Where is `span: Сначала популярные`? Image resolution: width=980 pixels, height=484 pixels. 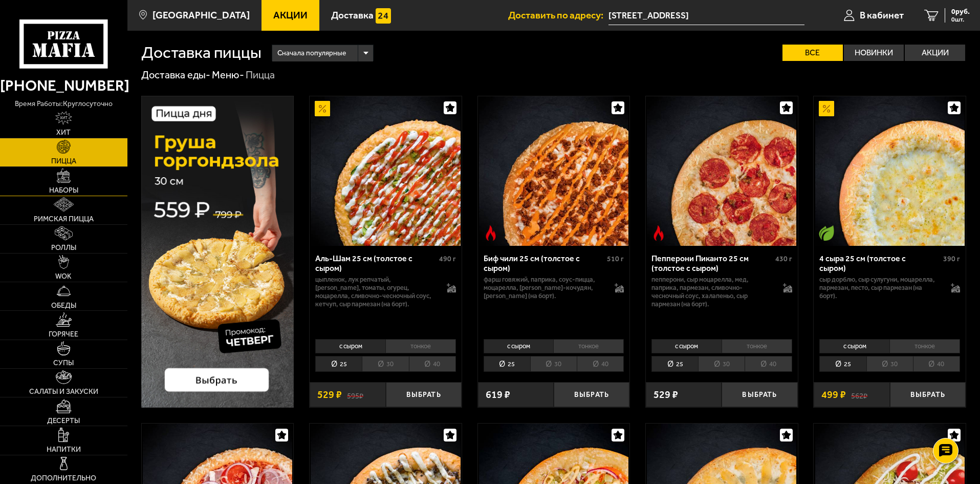
span: Сначала популярные is located at coordinates (312, 53).